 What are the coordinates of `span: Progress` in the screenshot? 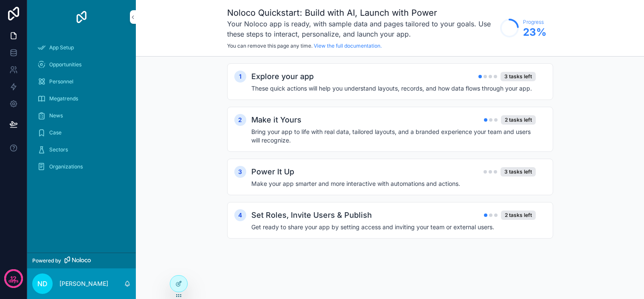 It's located at (535, 22).